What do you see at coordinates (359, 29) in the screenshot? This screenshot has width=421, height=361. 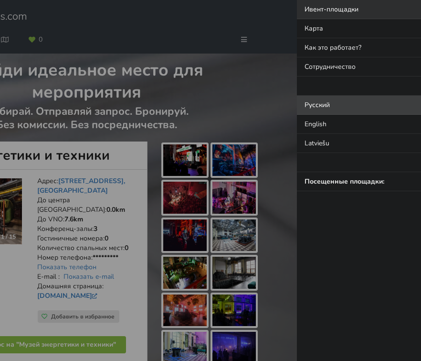 I see `a: Карта` at bounding box center [359, 29].